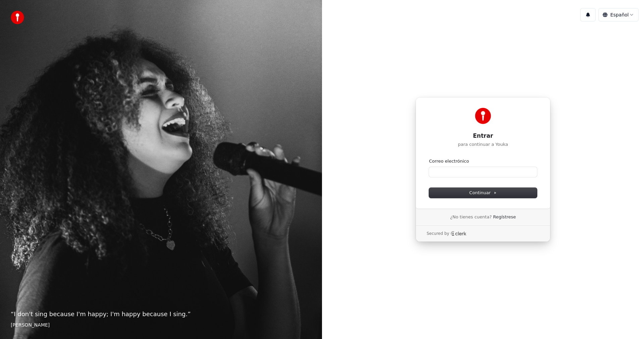  Describe the element at coordinates (161, 314) in the screenshot. I see `p: “ I don't sing because I'm happy; I'm happy because I sing. ”` at that location.